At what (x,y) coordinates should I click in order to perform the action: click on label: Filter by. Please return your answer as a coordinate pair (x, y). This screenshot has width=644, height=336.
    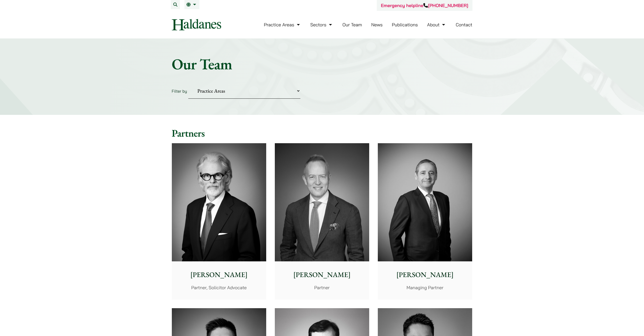
    Looking at the image, I should click on (180, 91).